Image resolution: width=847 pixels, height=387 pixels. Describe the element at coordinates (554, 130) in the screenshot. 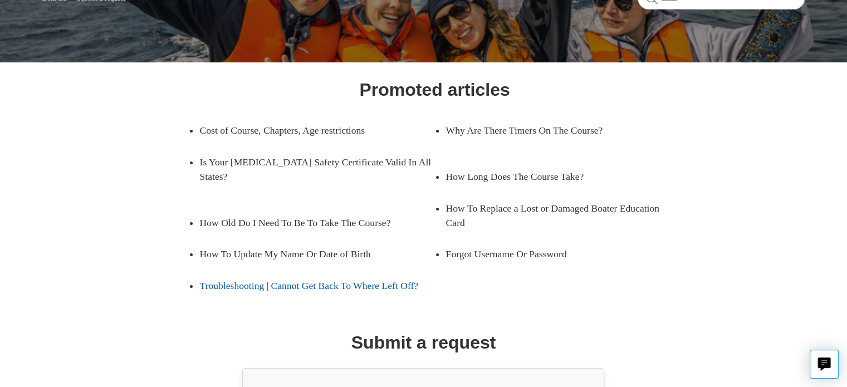

I see `a: Why Are There Timers On The Course?` at that location.